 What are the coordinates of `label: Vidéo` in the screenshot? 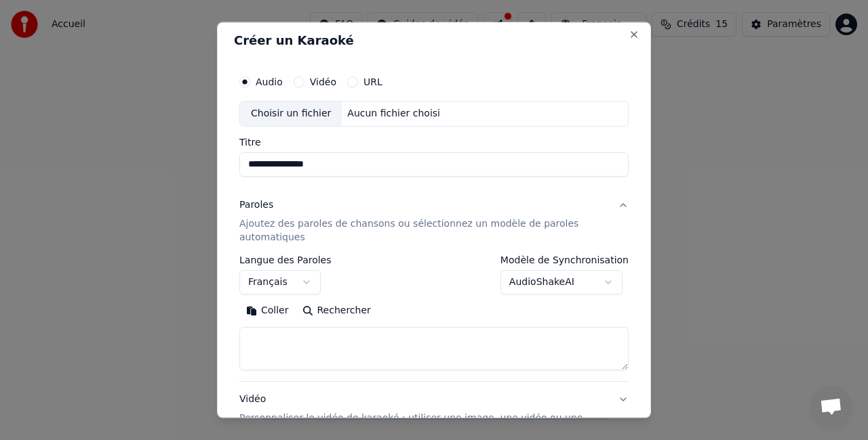 It's located at (322, 82).